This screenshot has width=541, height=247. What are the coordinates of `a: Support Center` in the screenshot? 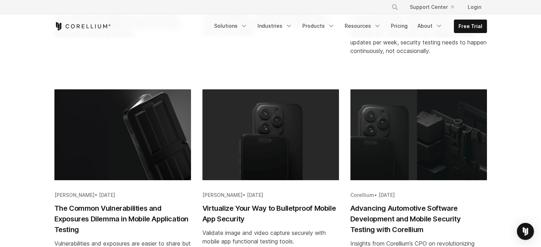 It's located at (431, 7).